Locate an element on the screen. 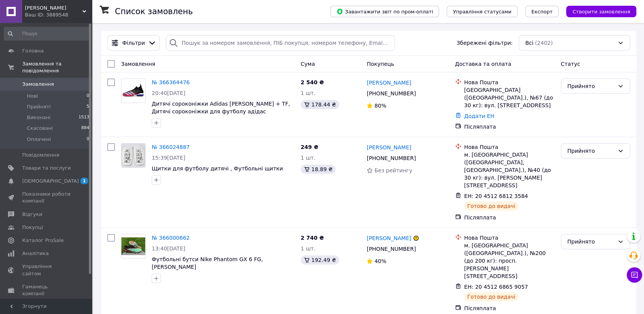  button: Завантажити звіт по пром-оплаті is located at coordinates (385, 11).